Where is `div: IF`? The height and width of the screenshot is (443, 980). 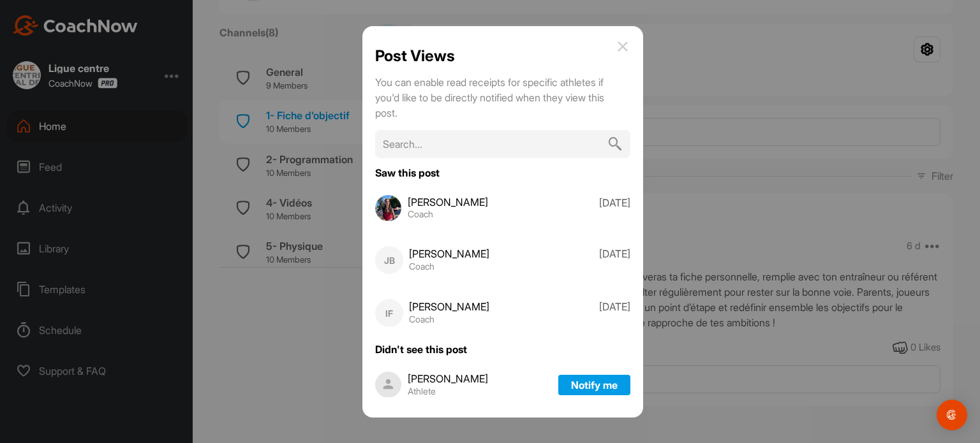
div: IF is located at coordinates (389, 313).